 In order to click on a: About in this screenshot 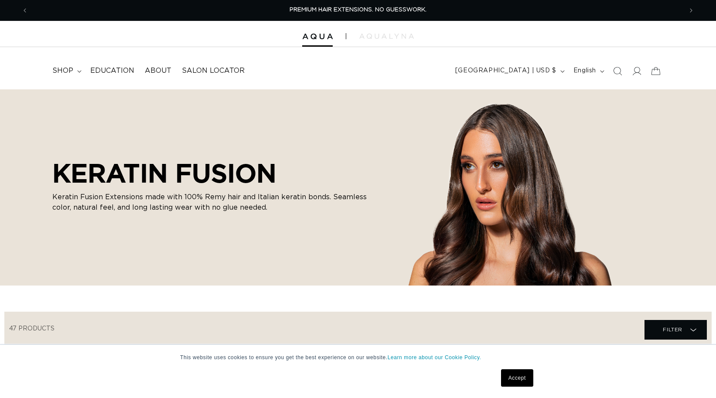, I will do `click(158, 71)`.